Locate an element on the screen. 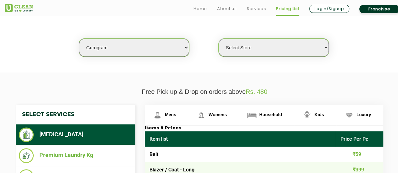 Image resolution: width=398 pixels, height=173 pixels. li: Premium Laundry Kg is located at coordinates (75, 156).